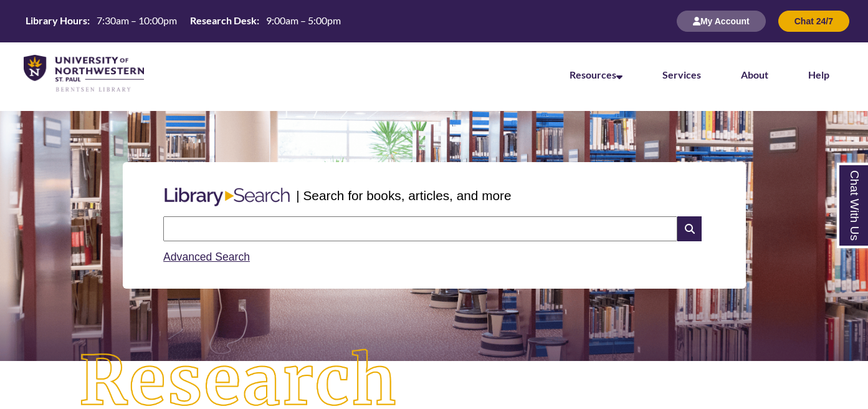 This screenshot has width=868, height=409. What do you see at coordinates (721, 21) in the screenshot?
I see `button: My Account` at bounding box center [721, 21].